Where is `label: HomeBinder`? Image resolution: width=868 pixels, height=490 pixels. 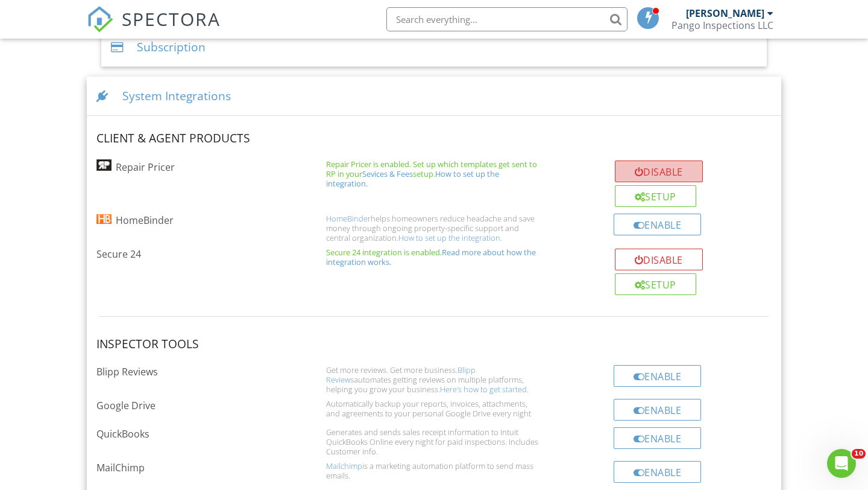
label: HomeBinder is located at coordinates (144, 220).